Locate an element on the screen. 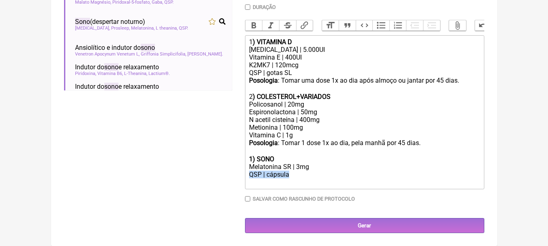 The height and width of the screenshot is (246, 548). span: L-Theanina is located at coordinates (136, 73).